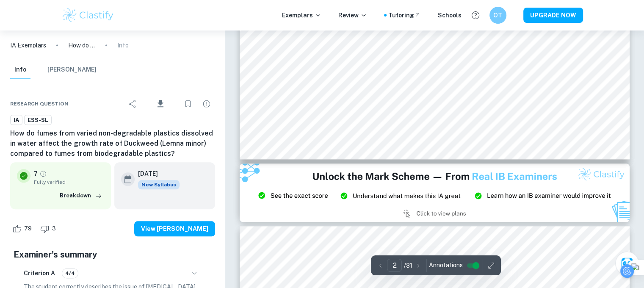 The height and width of the screenshot is (288, 644). I want to click on div: Tutoring, so click(404, 15).